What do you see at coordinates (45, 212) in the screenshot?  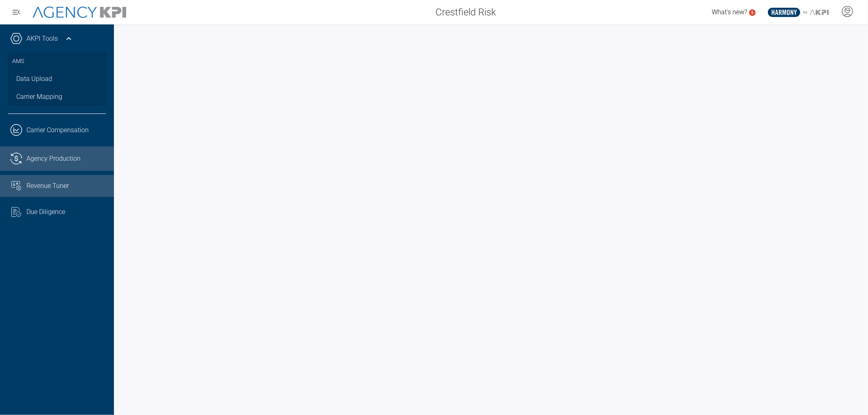 I see `span: Due Diligence` at bounding box center [45, 212].